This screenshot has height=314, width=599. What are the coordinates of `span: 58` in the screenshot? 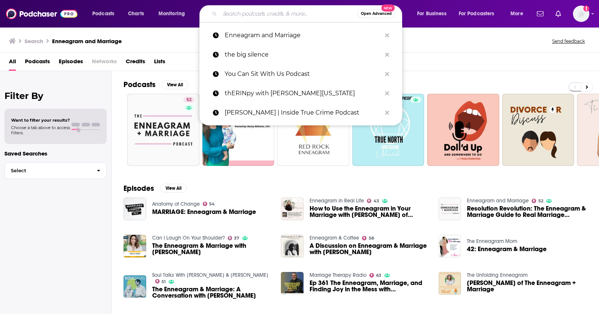 It's located at (371, 238).